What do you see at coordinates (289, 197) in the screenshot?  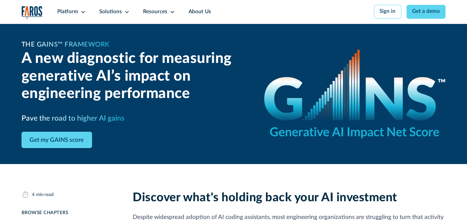 I see `h2: Discover what's holding back your AI investment` at bounding box center [289, 197].